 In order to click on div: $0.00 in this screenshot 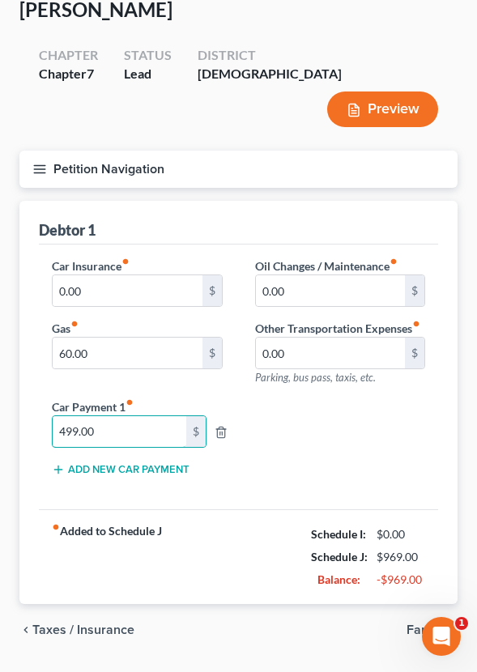, I will do `click(401, 534)`.